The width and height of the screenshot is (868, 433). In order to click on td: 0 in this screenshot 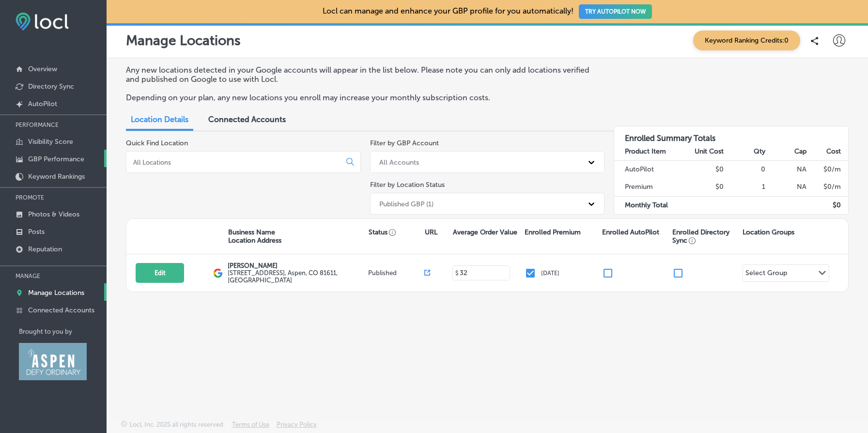, I will do `click(744, 169)`.